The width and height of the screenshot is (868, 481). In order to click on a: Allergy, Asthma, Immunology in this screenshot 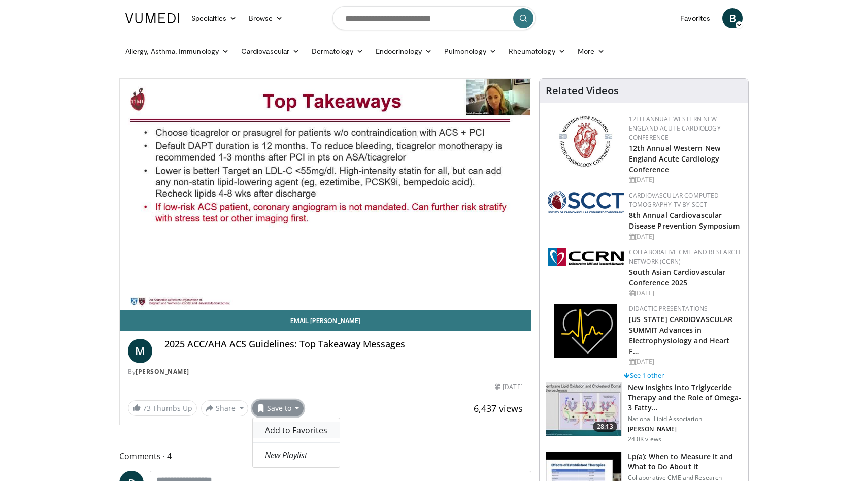, I will do `click(177, 51)`.